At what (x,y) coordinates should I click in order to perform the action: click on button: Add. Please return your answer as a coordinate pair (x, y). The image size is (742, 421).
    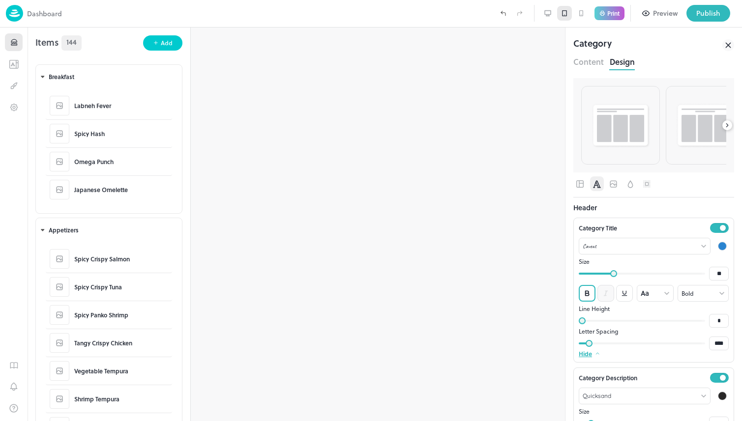
    Looking at the image, I should click on (163, 43).